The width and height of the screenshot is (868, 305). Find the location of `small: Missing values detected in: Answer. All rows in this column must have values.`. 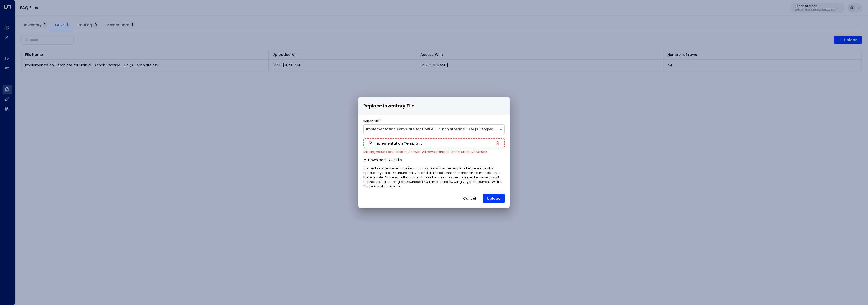

small: Missing values detected in: Answer. All rows in this column must have values. is located at coordinates (426, 152).